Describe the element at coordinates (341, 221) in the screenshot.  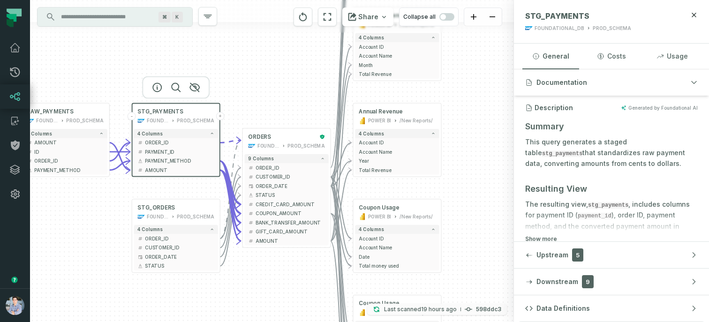
I see `g: Edge from 0dd85c77dd217d0afb16c7d4fb3eff19 to 9d59a788612dc060523a8f5939ba2e14` at that location.